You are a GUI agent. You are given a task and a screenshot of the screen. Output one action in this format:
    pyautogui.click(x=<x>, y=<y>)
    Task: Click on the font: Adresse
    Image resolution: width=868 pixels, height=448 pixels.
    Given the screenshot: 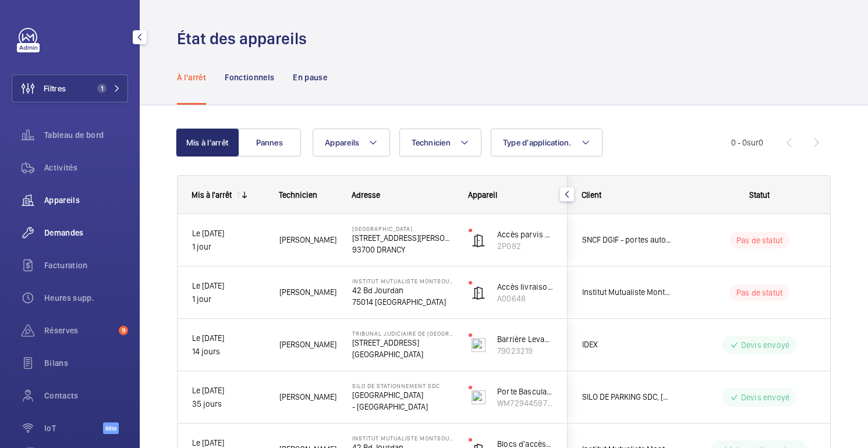 What is the action you would take?
    pyautogui.click(x=366, y=195)
    